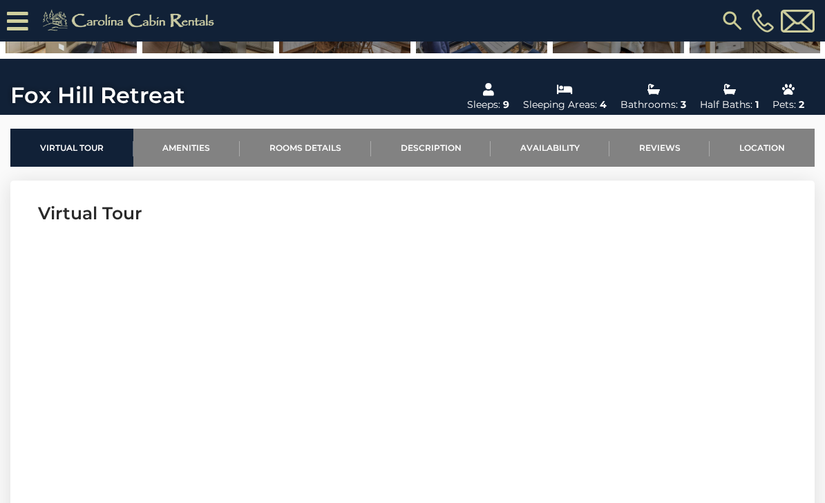  Describe the element at coordinates (431, 147) in the screenshot. I see `a: Description` at that location.